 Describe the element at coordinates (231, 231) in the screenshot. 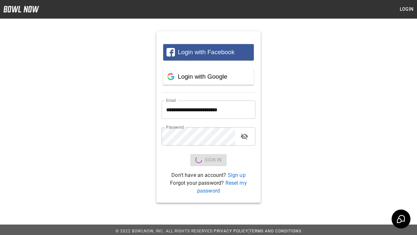

I see `a: Privacy Policy` at that location.